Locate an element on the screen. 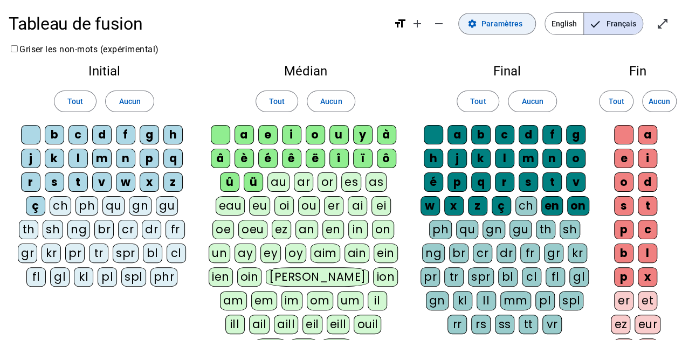 The height and width of the screenshot is (340, 682). div: oe is located at coordinates (223, 230).